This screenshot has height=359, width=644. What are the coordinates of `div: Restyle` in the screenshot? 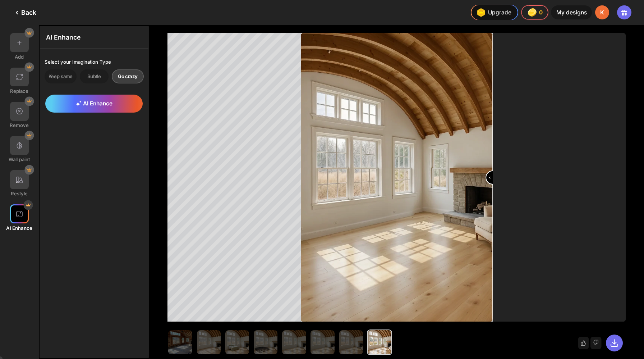 It's located at (19, 193).